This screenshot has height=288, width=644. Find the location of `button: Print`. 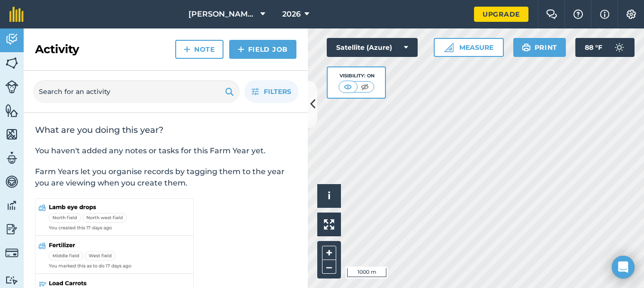

button: Print is located at coordinates (540, 48).